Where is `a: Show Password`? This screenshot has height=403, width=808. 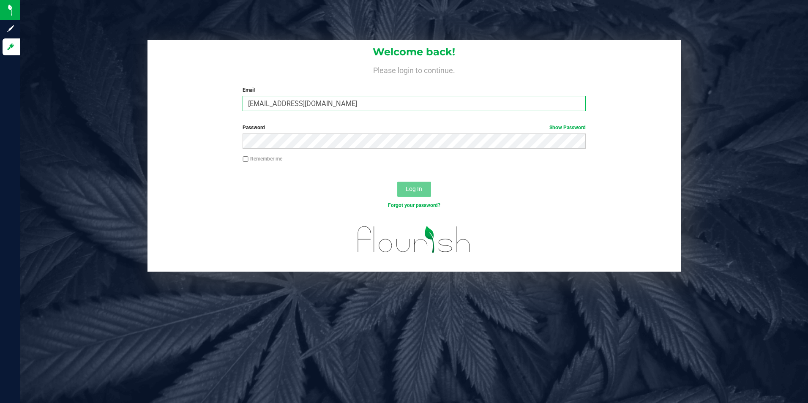
a: Show Password is located at coordinates (568, 128).